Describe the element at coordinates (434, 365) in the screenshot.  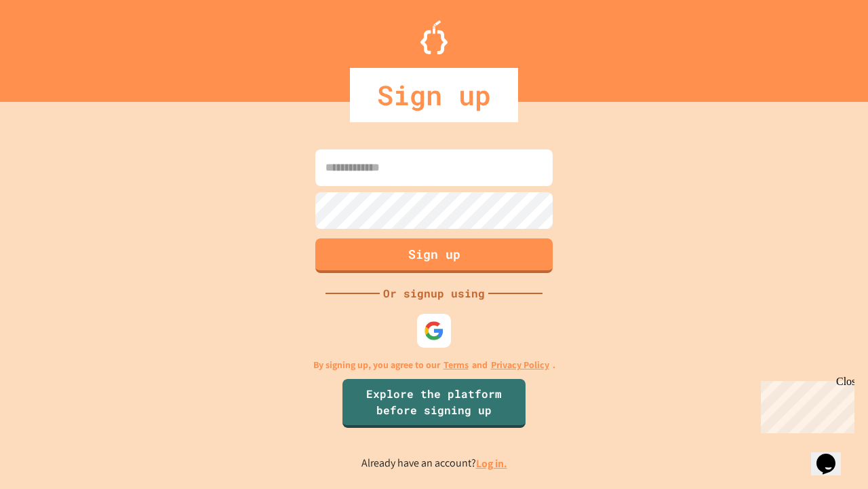
I see `p: By signing up, you agree to our and .` at that location.